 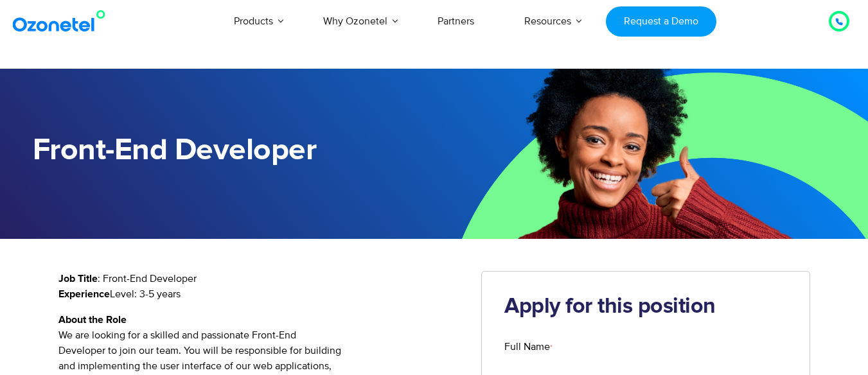 I want to click on a: Request a Demo, so click(x=660, y=21).